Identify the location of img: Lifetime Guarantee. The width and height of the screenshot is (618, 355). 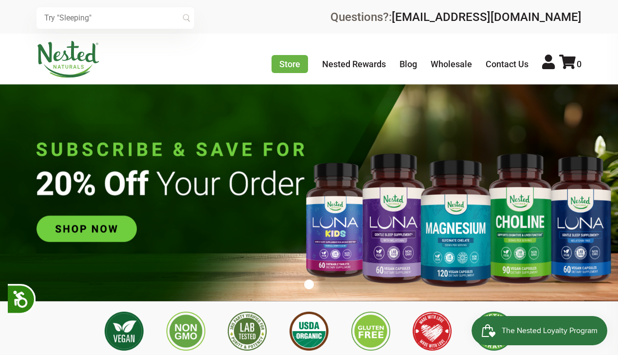
(494, 331).